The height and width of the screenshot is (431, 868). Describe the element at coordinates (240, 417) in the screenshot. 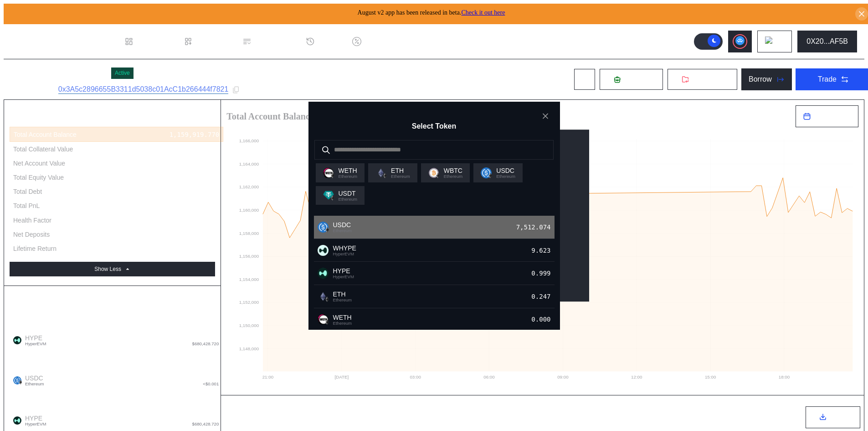

I see `div: Loans` at that location.